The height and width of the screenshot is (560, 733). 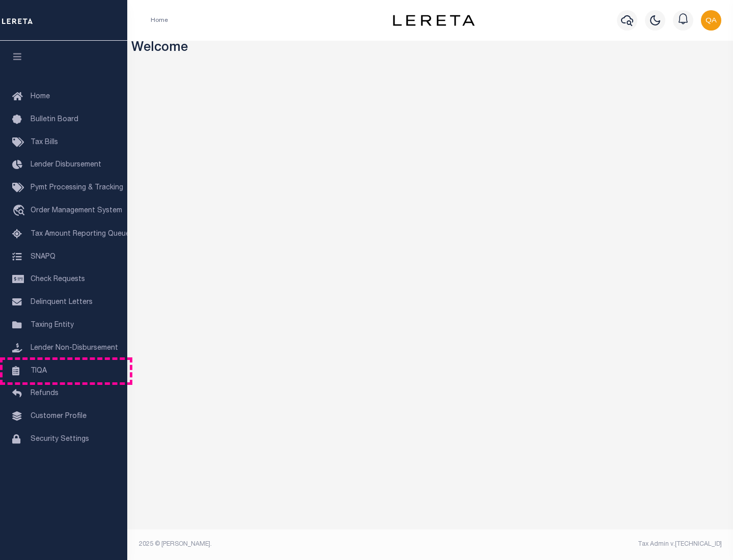 What do you see at coordinates (44, 142) in the screenshot?
I see `span: Tax Bills` at bounding box center [44, 142].